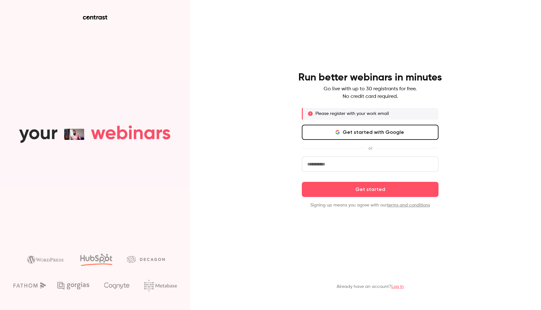 This screenshot has width=541, height=310. What do you see at coordinates (397, 287) in the screenshot?
I see `a: Log in` at bounding box center [397, 287].